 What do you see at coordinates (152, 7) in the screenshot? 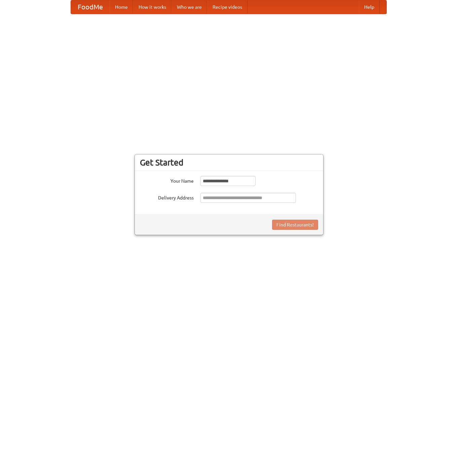
I see `a: How it works` at bounding box center [152, 7].